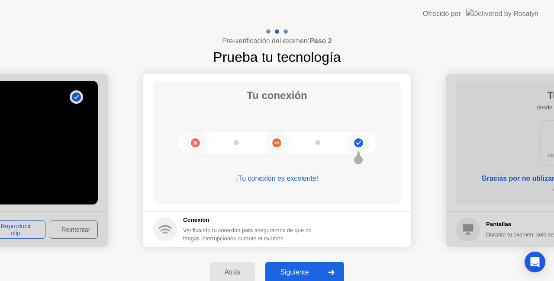 This screenshot has height=281, width=554. What do you see at coordinates (256, 220) in the screenshot?
I see `h5: Conexión` at bounding box center [256, 220].